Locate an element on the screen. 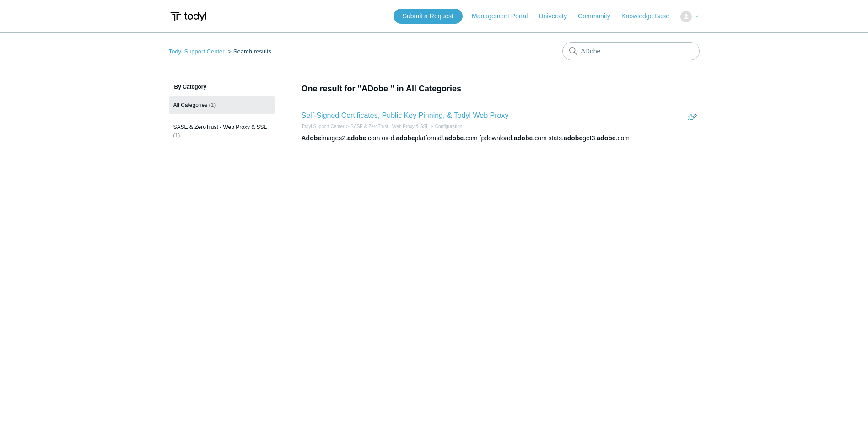  a: Community is located at coordinates (599, 16).